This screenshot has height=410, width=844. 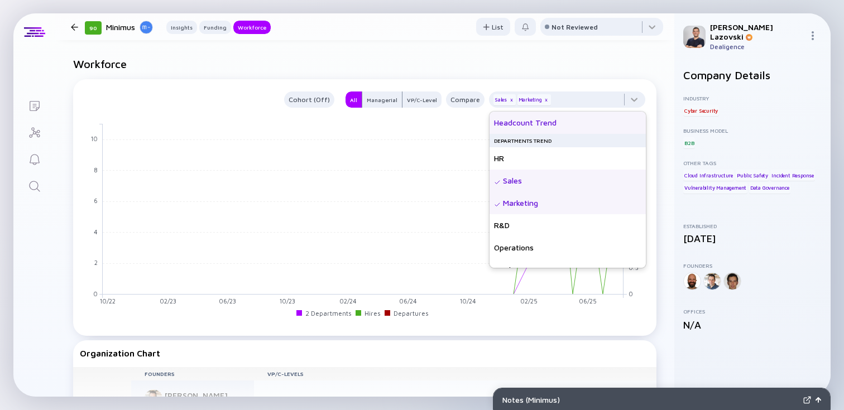 What do you see at coordinates (813, 36) in the screenshot?
I see `img: Menu` at bounding box center [813, 36].